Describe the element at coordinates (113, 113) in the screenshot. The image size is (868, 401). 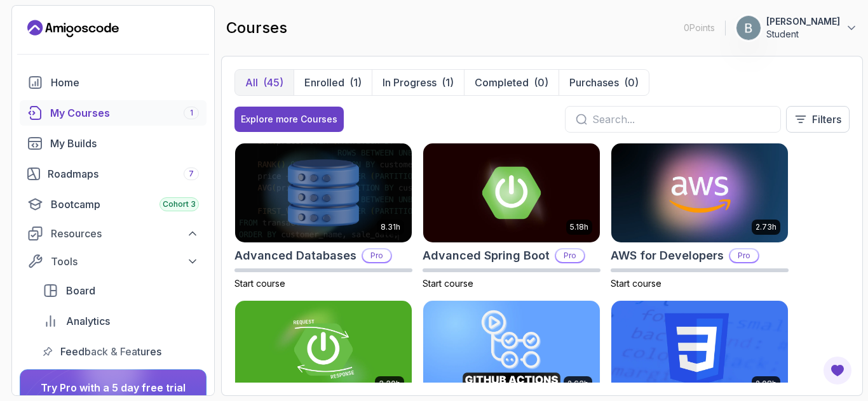
I see `a: courses` at that location.